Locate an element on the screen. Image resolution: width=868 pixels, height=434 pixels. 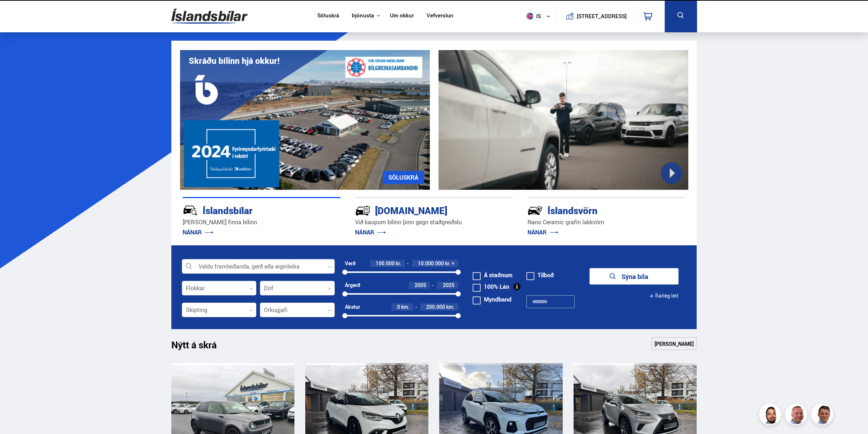
div: Akstur is located at coordinates (352, 307).